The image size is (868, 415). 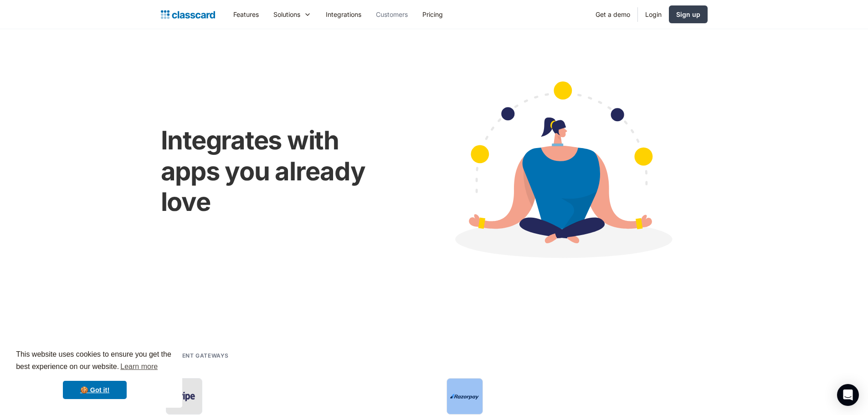 What do you see at coordinates (688, 14) in the screenshot?
I see `div: Sign up` at bounding box center [688, 14].